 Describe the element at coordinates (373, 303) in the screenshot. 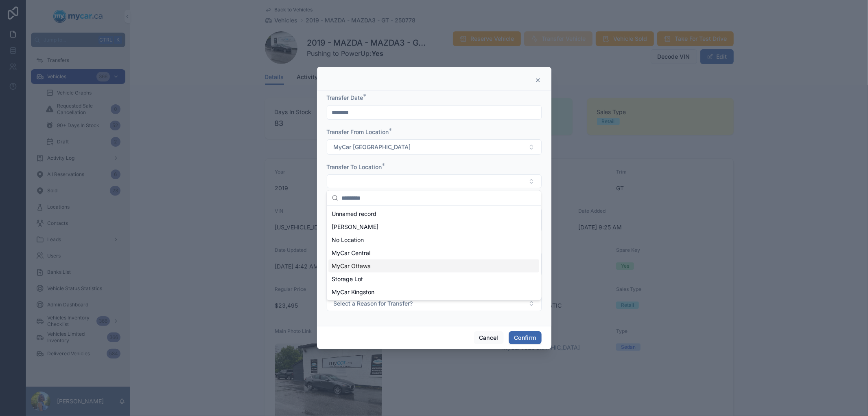

I see `span: Select a Reason for Transfer?` at that location.